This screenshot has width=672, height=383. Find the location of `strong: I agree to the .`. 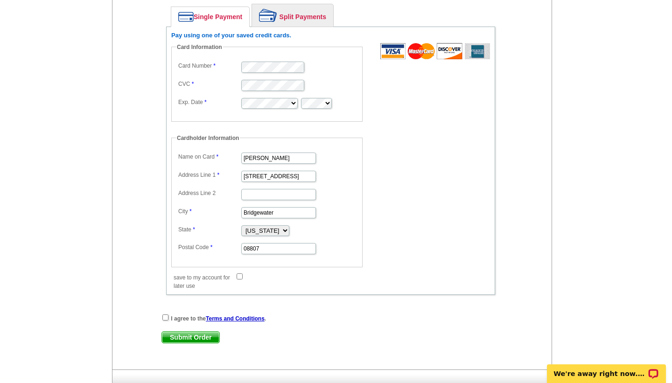

strong: I agree to the . is located at coordinates (218, 319).